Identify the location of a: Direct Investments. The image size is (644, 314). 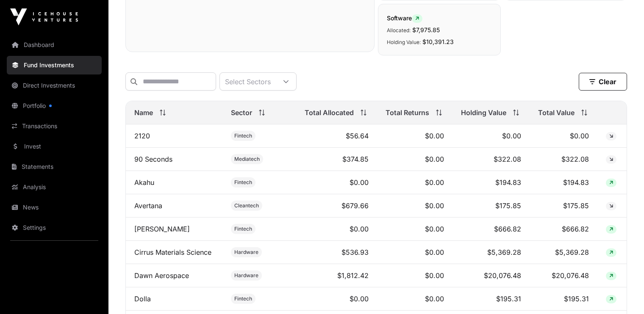
(54, 85).